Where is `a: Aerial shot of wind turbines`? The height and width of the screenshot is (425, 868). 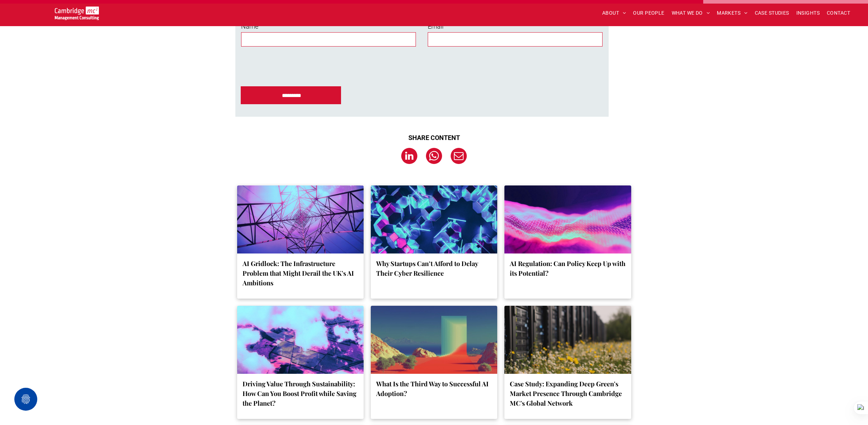 a: Aerial shot of wind turbines is located at coordinates (300, 340).